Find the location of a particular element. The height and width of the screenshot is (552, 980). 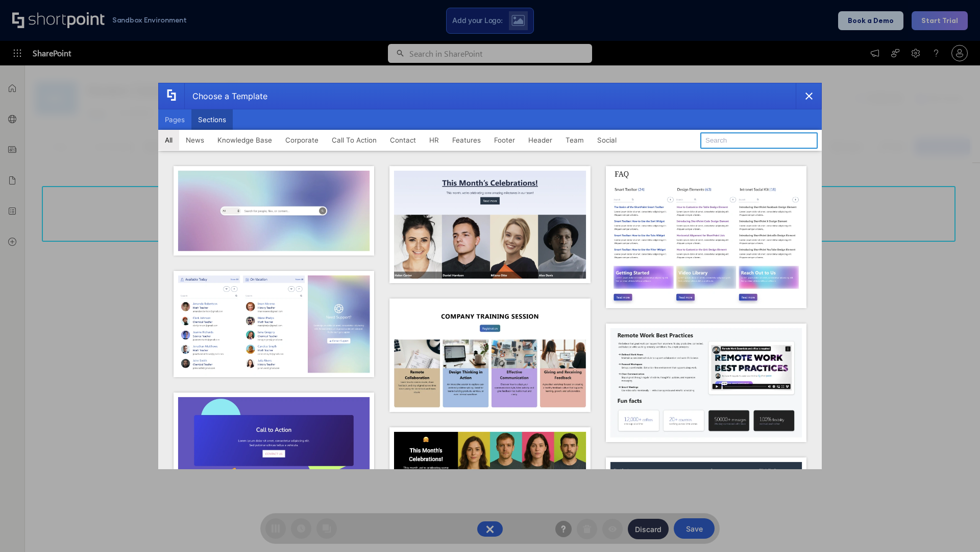

button: Knowledge Base is located at coordinates (245, 140).